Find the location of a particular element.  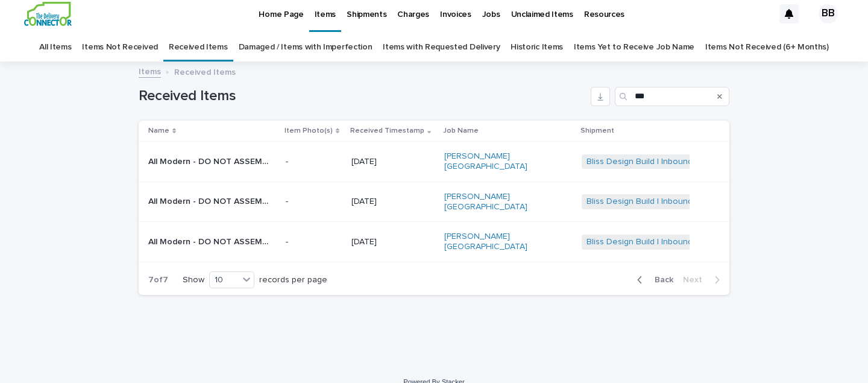

button: Back is located at coordinates (653, 280).